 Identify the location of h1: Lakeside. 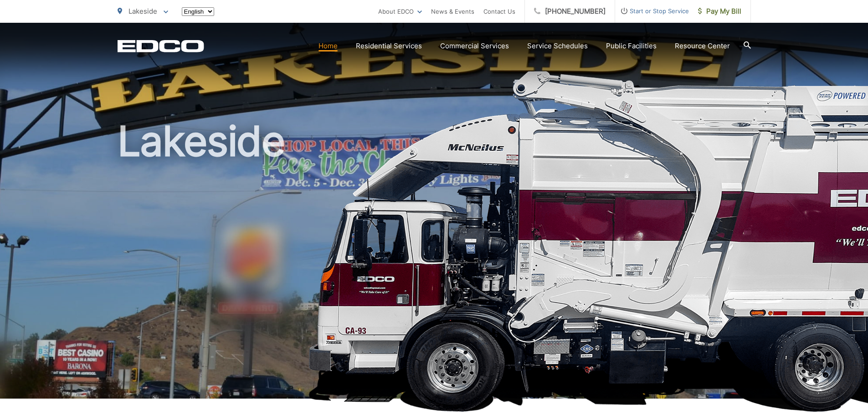
(434, 262).